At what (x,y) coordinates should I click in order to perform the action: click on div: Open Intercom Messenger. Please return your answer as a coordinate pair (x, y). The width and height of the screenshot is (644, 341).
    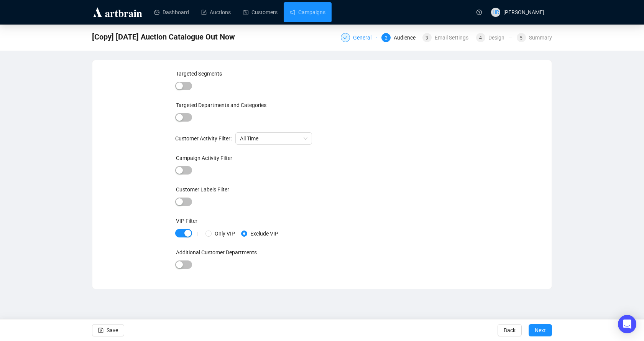
    Looking at the image, I should click on (627, 324).